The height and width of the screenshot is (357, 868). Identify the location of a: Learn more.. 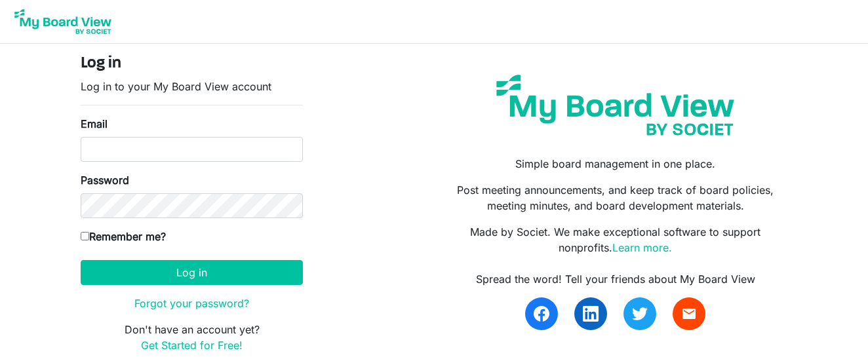
(642, 248).